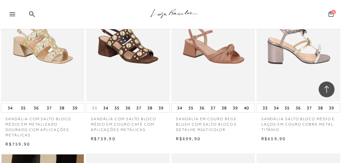 The width and height of the screenshot is (341, 163). What do you see at coordinates (43, 125) in the screenshot?
I see `p: SANDÁLIA COM SALTO BLOCO MÉDIO EM METALIZADO DOURADO COM APLICAÇÕES METÁLICAS` at bounding box center [43, 125].